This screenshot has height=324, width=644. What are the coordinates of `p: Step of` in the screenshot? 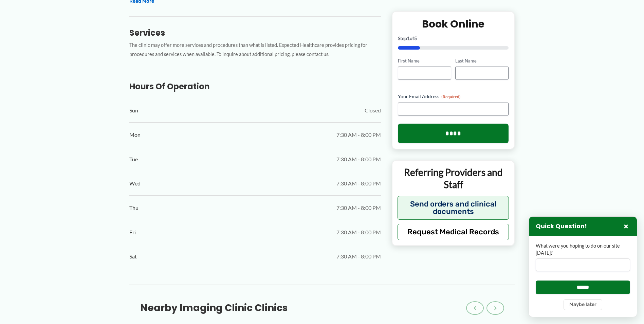 It's located at (453, 38).